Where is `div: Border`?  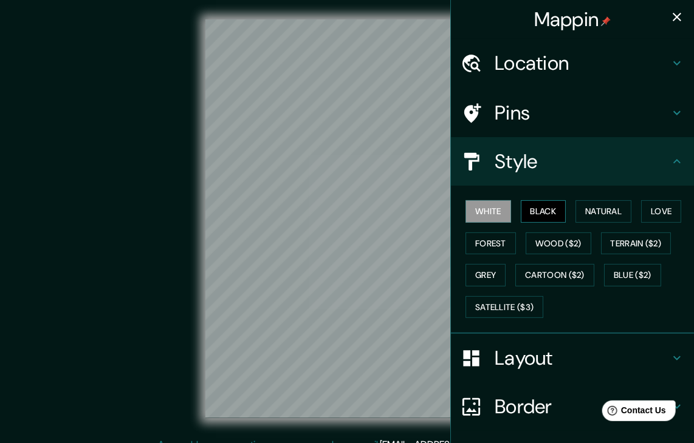 div: Border is located at coordinates (572, 407).